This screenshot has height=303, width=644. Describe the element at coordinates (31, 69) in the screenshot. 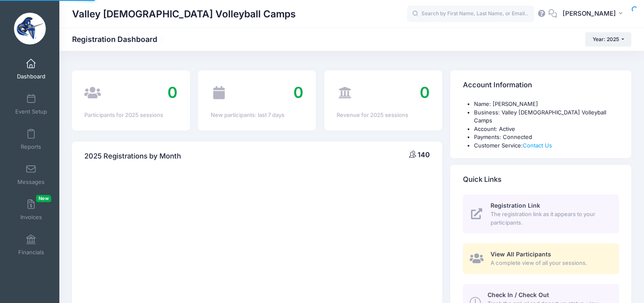

I see `a: Dashboard` at that location.